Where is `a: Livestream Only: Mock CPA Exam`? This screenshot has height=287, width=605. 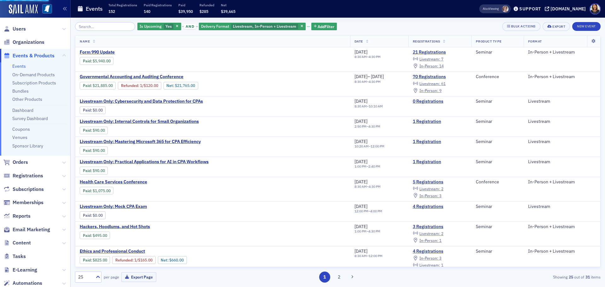
a: Livestream Only: Mock CPA Exam is located at coordinates (133, 207).